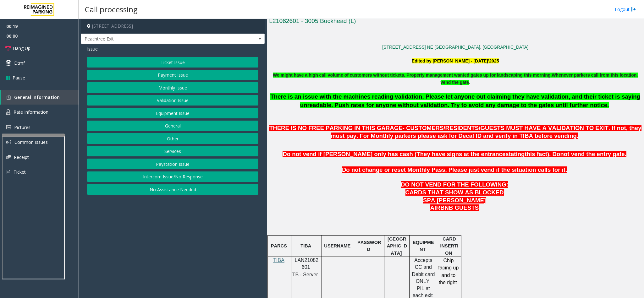  I want to click on button: Monthly Issue, so click(172, 87).